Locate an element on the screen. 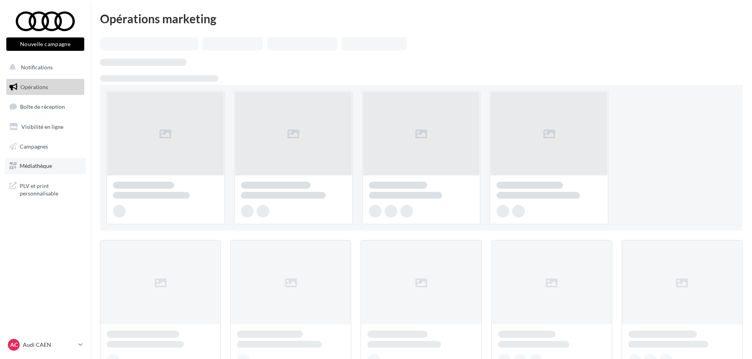 The width and height of the screenshot is (752, 359). span: PLV et print personnalisable is located at coordinates (50, 189).